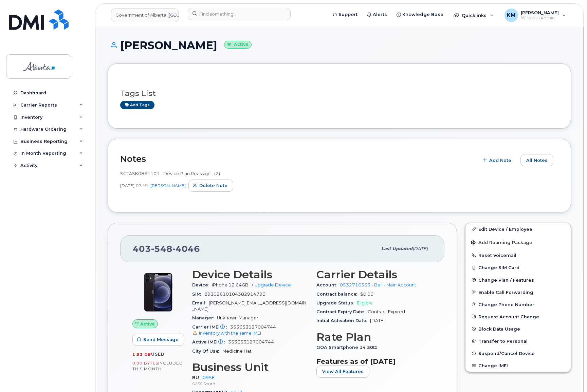 Image resolution: width=587 pixels, height=392 pixels. I want to click on span: Email, so click(201, 302).